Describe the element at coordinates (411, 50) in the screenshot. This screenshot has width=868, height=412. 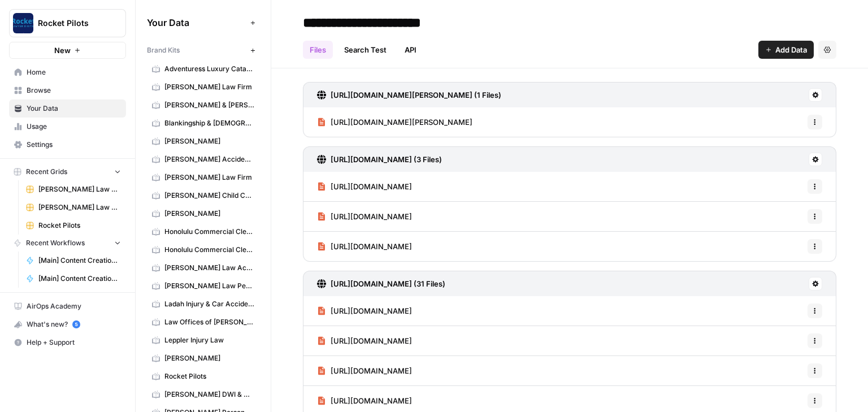
I see `a: API` at that location.